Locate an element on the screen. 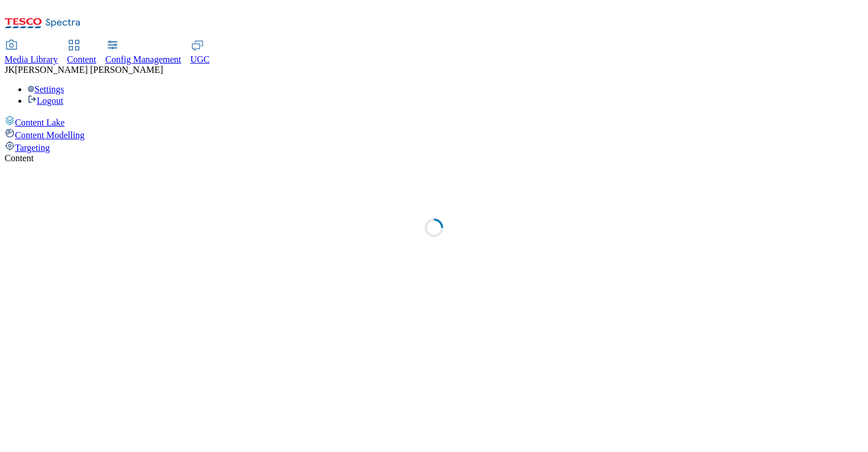 This screenshot has width=868, height=452. a: UGC is located at coordinates (201, 53).